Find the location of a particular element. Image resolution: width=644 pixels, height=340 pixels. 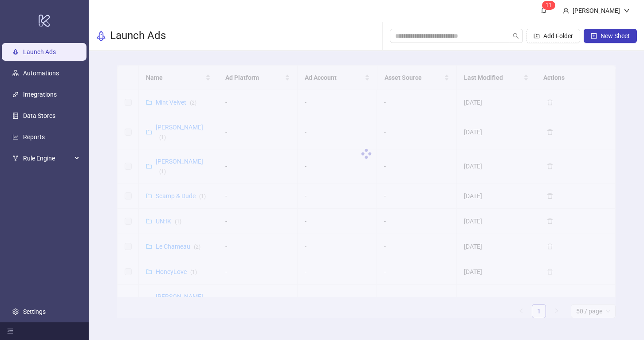

sup: 11 is located at coordinates (549, 6).